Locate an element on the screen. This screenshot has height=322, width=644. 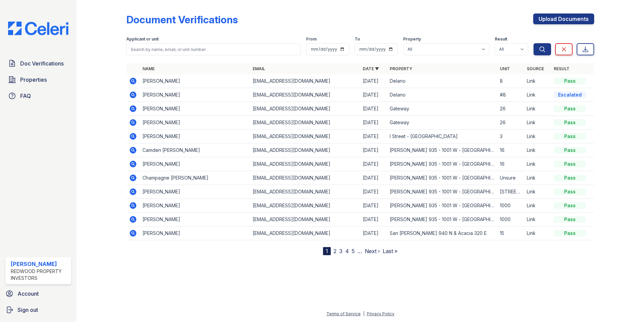
a: 4 is located at coordinates (347, 251).